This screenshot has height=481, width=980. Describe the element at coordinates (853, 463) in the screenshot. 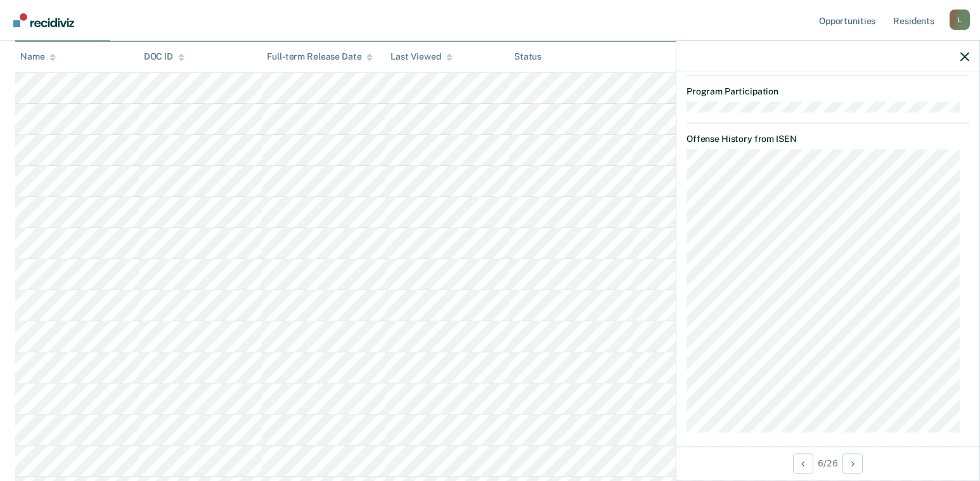

I see `button: Next Opportunity` at that location.